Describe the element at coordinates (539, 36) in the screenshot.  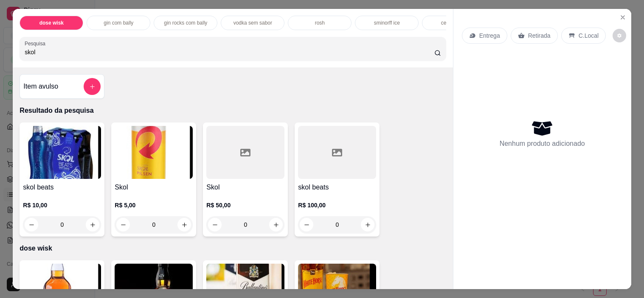
I see `p: Retirada` at that location.